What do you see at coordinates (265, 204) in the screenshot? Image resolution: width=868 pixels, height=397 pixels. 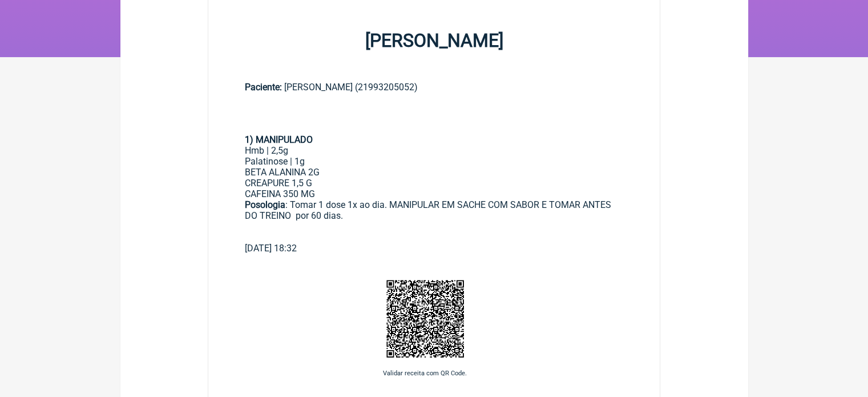 I see `strong: Posologia` at bounding box center [265, 204].